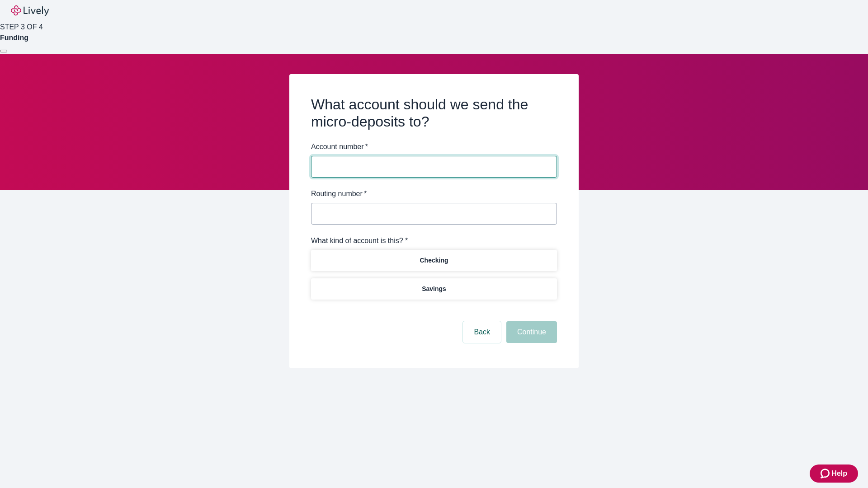 This screenshot has height=488, width=868. I want to click on h2: What account should we send the micro-deposits to?, so click(434, 113).